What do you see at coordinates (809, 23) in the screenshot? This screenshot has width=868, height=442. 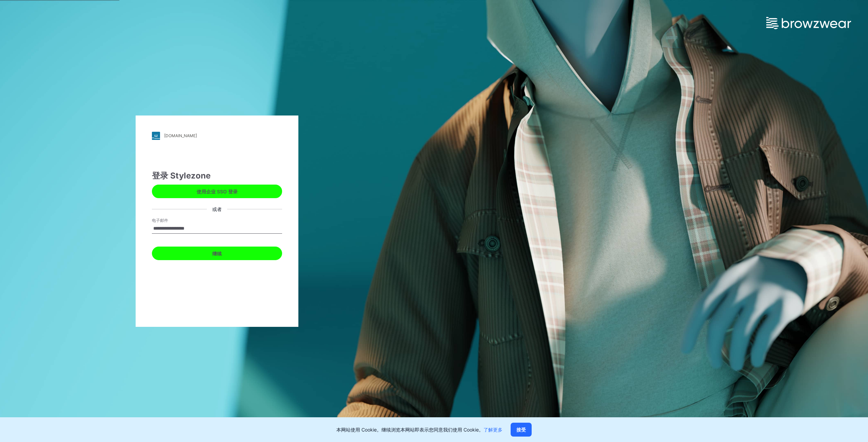 I see `img: browzwear-logo.e42bd6dac1945053ebaf764b6aa21510.svg` at bounding box center [809, 23].